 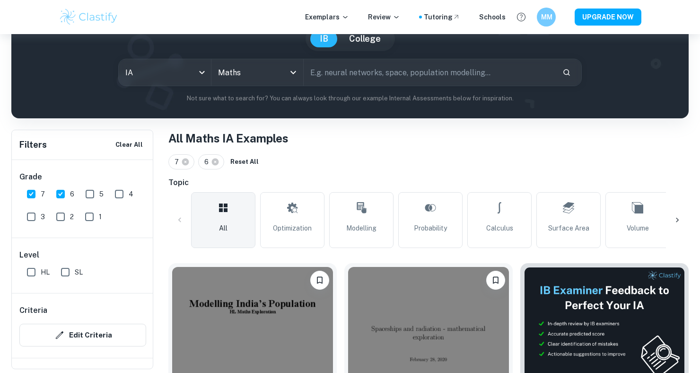 I want to click on h6: Level, so click(x=83, y=255).